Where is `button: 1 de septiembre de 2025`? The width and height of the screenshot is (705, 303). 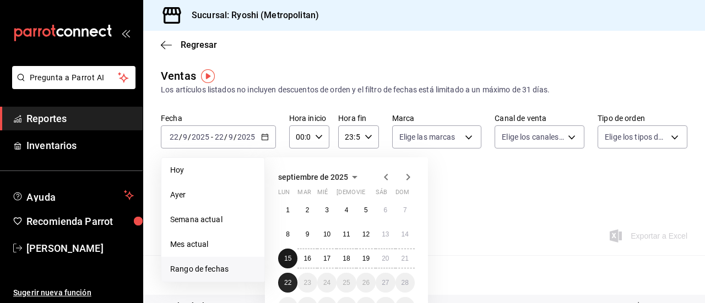
button: 1 de septiembre de 2025 is located at coordinates (287, 210).